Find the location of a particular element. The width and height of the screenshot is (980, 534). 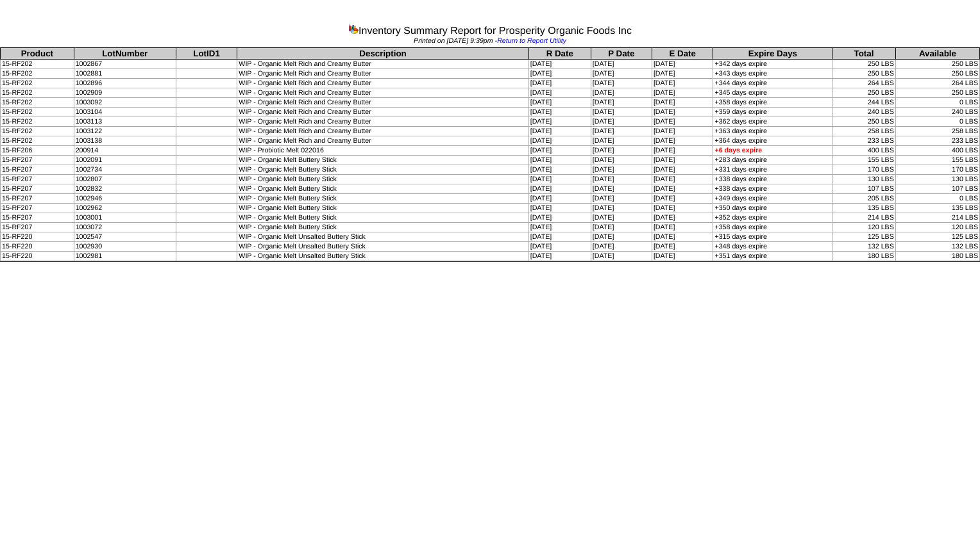

td: 1003001 is located at coordinates (124, 217).